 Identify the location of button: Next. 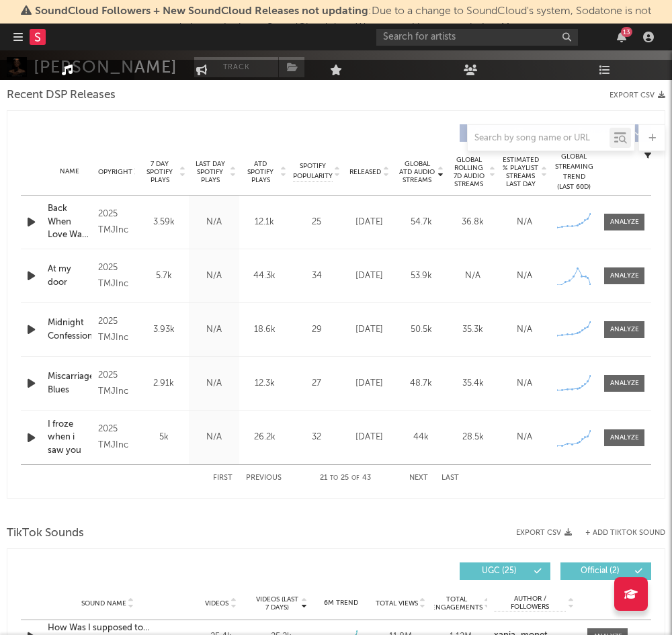
(419, 478).